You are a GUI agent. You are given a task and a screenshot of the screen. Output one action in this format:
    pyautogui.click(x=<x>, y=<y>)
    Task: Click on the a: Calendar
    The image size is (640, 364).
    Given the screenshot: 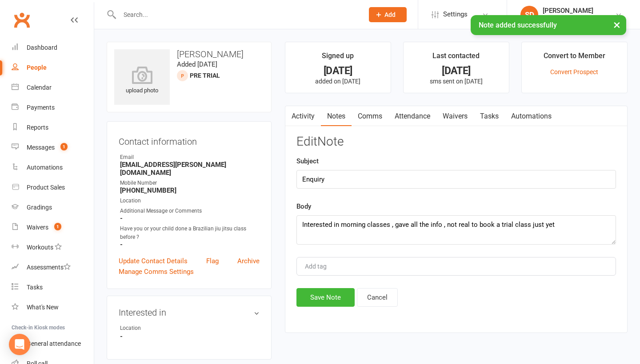 What is the action you would take?
    pyautogui.click(x=52, y=88)
    